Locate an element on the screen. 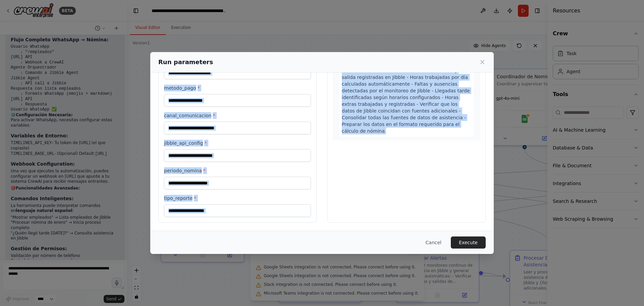 The width and height of the screenshot is (644, 306). span: adicionales. Integrar y validar la consistencia de los datos incluyendo: - Datos extraídos direct... is located at coordinates (406, 91).